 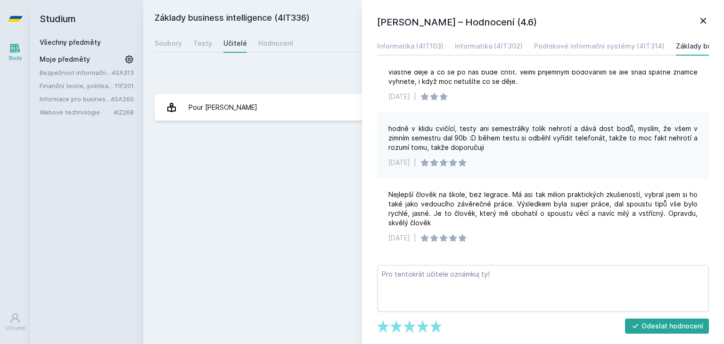 I want to click on a: Bezpečnost informačních systémů, so click(x=75, y=73).